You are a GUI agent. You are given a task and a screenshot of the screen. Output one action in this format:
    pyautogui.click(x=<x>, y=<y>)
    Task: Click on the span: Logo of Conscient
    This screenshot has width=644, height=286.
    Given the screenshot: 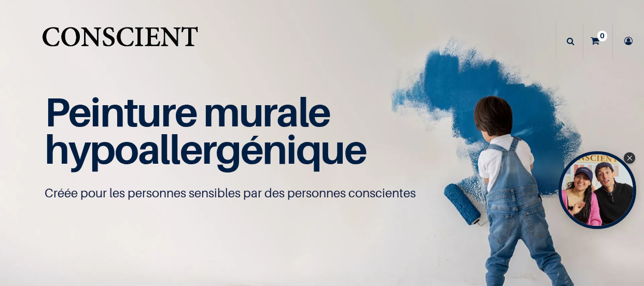 What is the action you would take?
    pyautogui.click(x=119, y=41)
    